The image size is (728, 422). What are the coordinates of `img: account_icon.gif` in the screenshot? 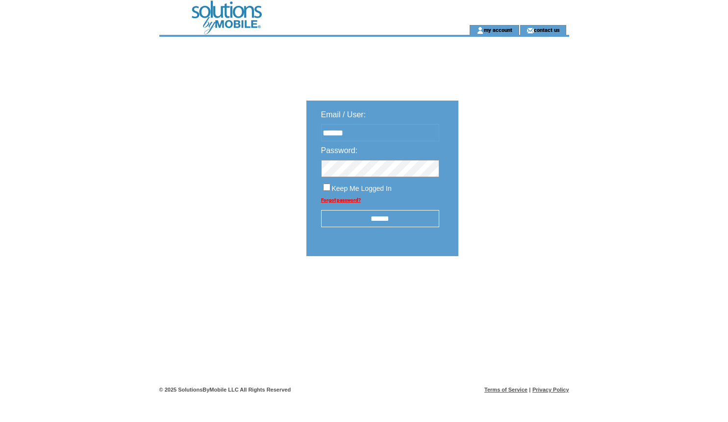 It's located at (480, 30).